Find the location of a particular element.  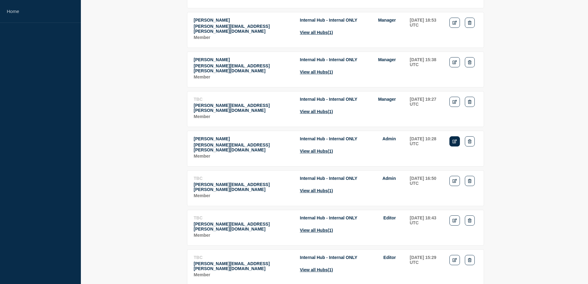

p: Name: Paul LaPosta is located at coordinates (244, 20).